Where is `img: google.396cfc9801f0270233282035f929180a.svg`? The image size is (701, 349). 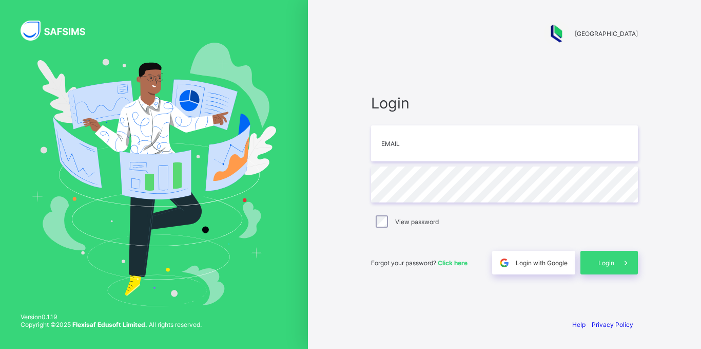 img: google.396cfc9801f0270233282035f929180a.svg is located at coordinates (504, 262).